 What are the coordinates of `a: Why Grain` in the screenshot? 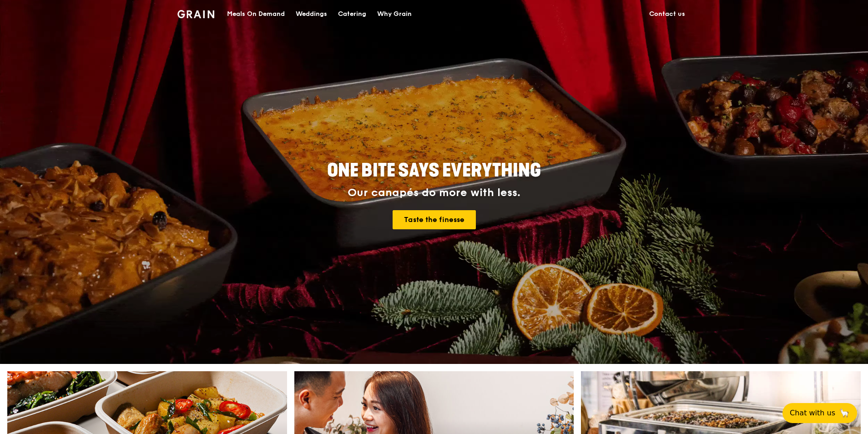 It's located at (395, 14).